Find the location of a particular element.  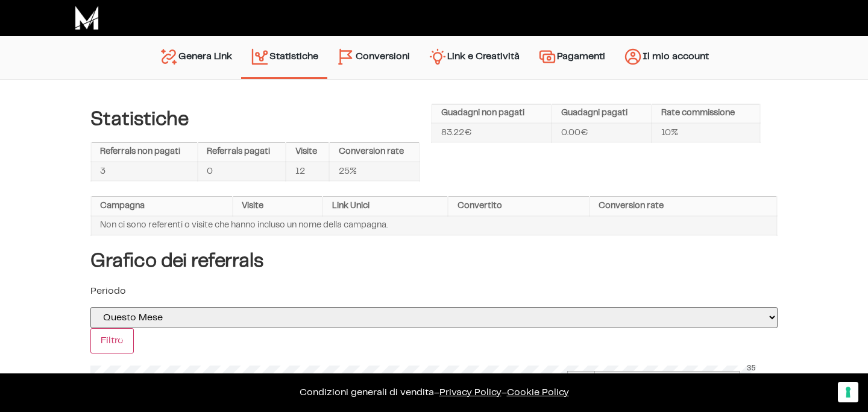

th: Guadagni non pagati is located at coordinates (491, 114).